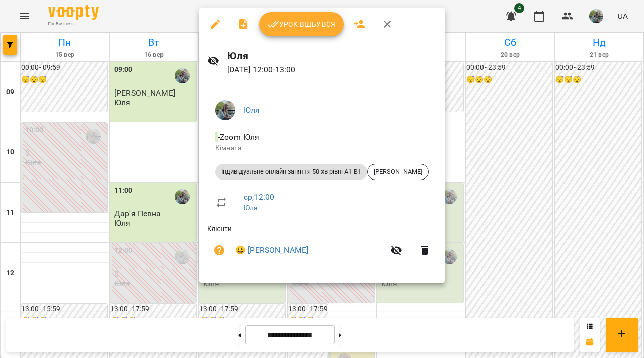  What do you see at coordinates (219, 251) in the screenshot?
I see `button: Візит ще не сплачено. Додати оплату?` at bounding box center [219, 251].